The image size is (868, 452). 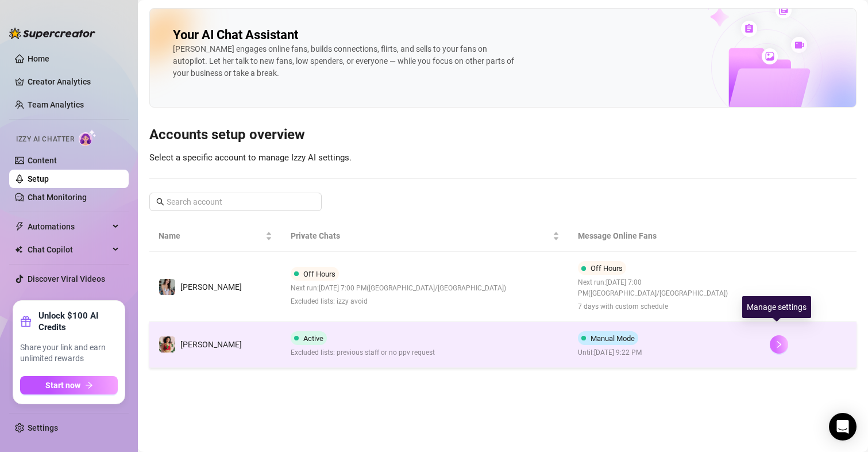 I want to click on a: Chat Monitoring, so click(x=57, y=197).